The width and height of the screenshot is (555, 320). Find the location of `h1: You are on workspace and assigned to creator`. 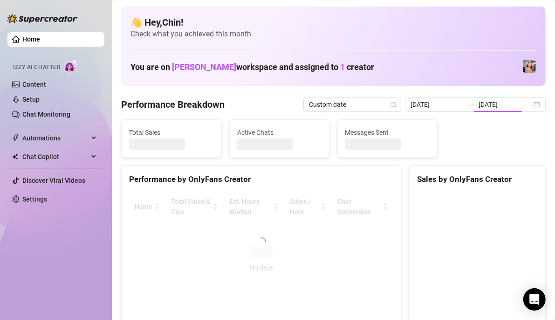

h1: You are on workspace and assigned to creator is located at coordinates (252, 67).